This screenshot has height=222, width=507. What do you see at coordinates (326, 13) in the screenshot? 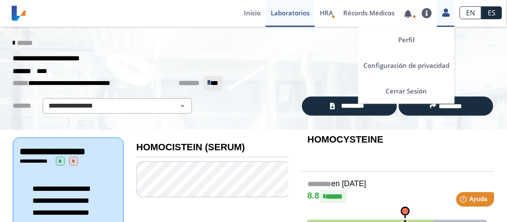
I see `span: HRA` at bounding box center [326, 13].